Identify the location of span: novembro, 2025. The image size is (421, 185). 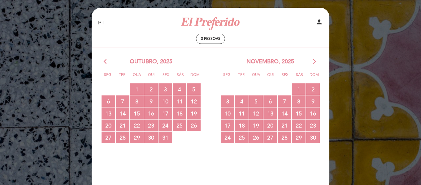
(270, 62).